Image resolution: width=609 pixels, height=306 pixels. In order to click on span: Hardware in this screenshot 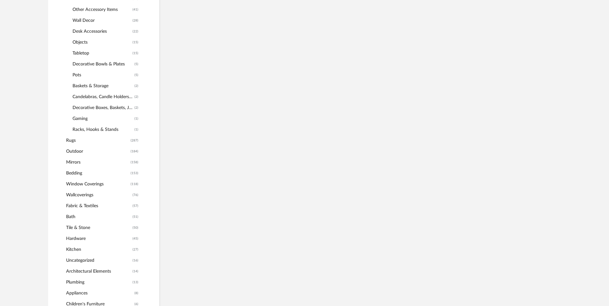, I will do `click(98, 239)`.